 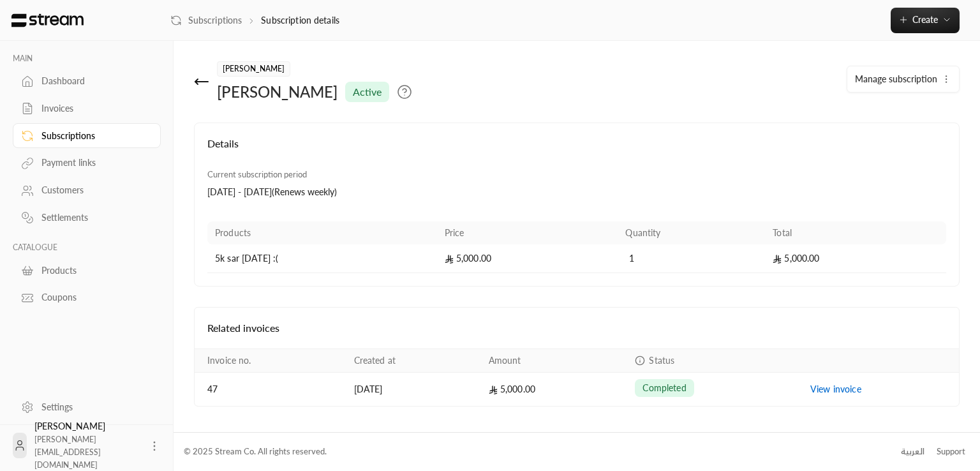 What do you see at coordinates (255, 452) in the screenshot?
I see `div: © 2025 Stream Co. All rights reserved.` at bounding box center [255, 452].